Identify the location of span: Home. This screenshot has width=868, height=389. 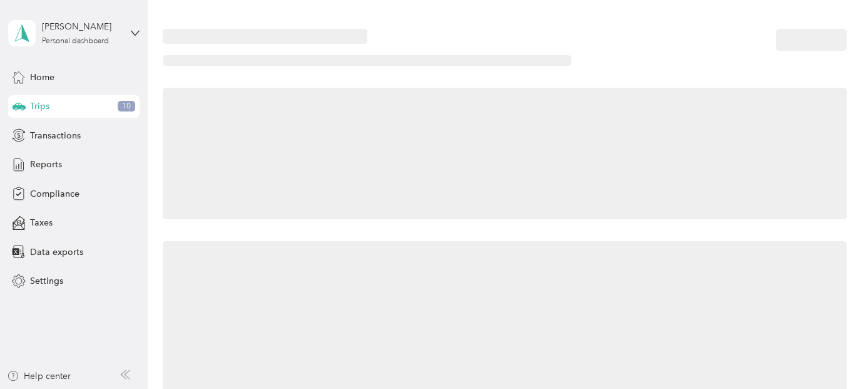
(42, 77).